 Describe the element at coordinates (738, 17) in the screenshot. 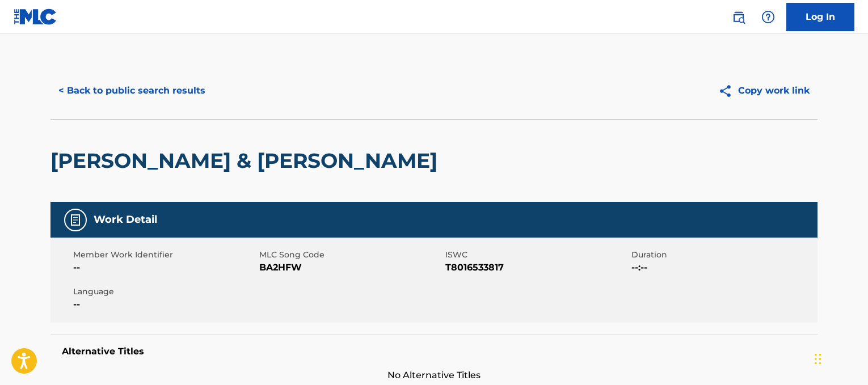

I see `a: Public Search` at that location.